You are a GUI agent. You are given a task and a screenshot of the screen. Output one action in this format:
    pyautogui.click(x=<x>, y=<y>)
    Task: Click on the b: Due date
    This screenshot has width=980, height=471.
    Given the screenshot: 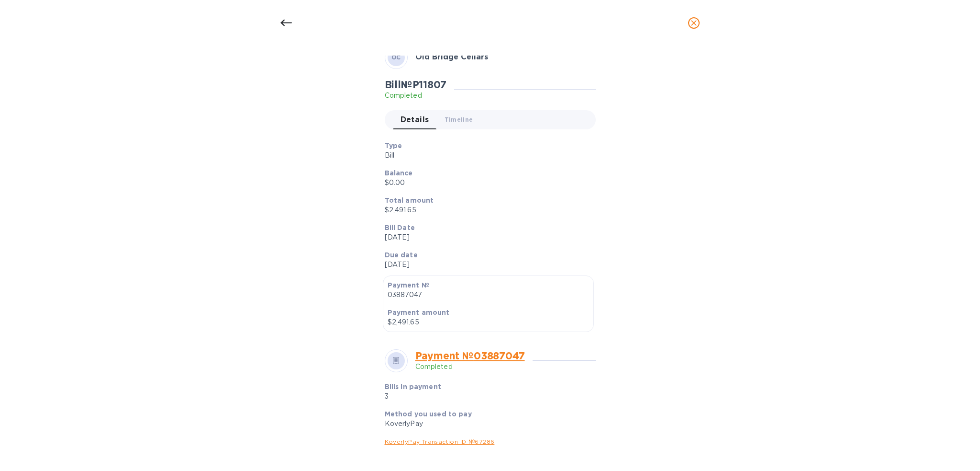 What is the action you would take?
    pyautogui.click(x=401, y=255)
    